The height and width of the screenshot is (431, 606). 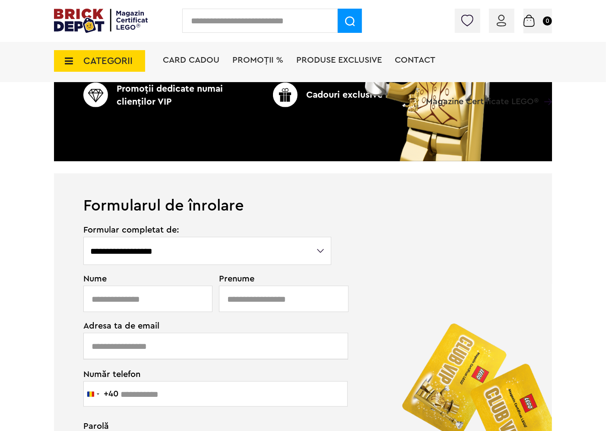 I want to click on span: Magazine Certificate LEGO®, so click(x=482, y=96).